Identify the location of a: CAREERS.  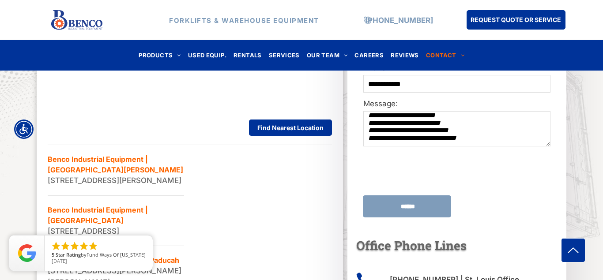
(369, 55).